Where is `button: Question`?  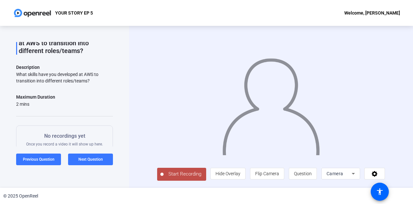 button: Question is located at coordinates (303, 173).